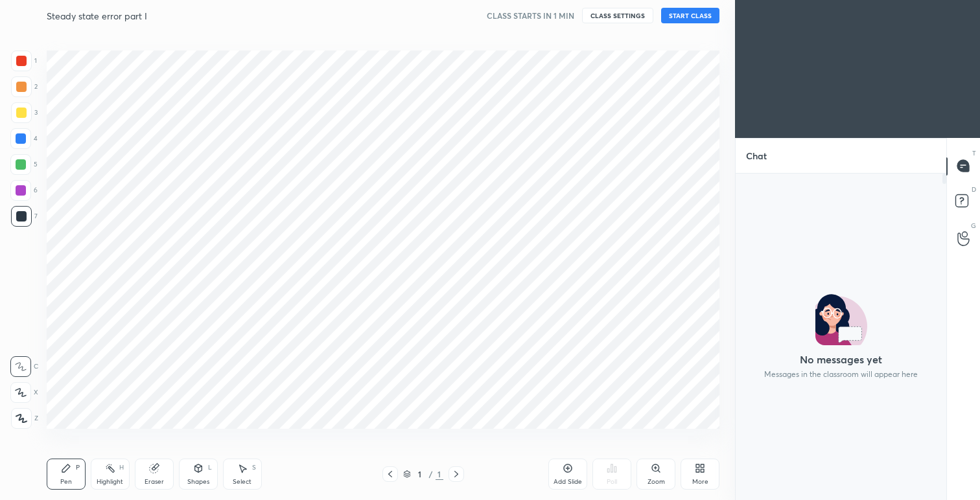 This screenshot has width=980, height=500. I want to click on div: P, so click(78, 468).